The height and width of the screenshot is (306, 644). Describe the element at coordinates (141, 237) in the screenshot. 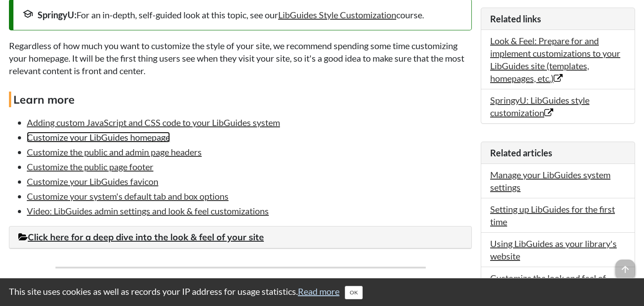

I see `a: Click here for a deep dive into the look & feel of your site` at that location.